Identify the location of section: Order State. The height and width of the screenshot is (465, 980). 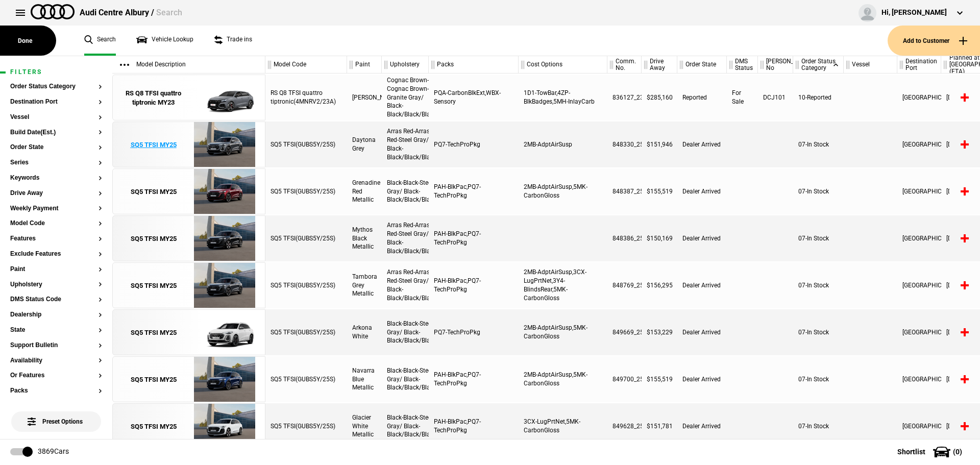
(56, 152).